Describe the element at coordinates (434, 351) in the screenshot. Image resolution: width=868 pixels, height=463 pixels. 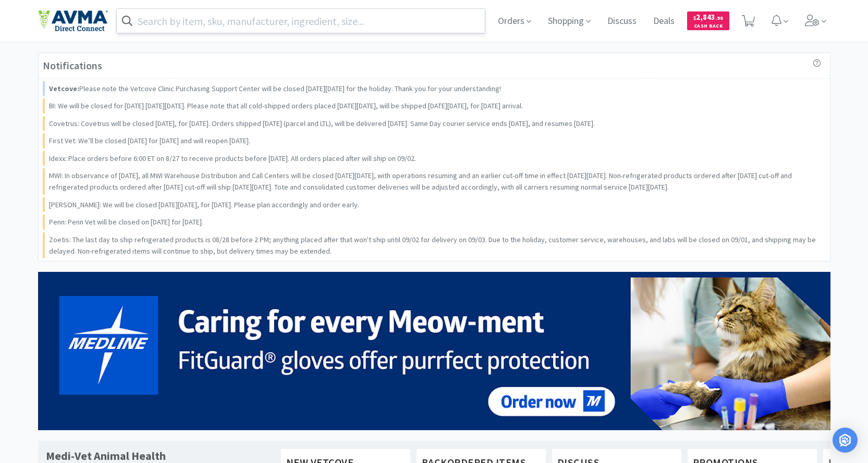
I see `img: 5b85490d2c9a43ef9873369d65f5cc4c_481.png` at that location.